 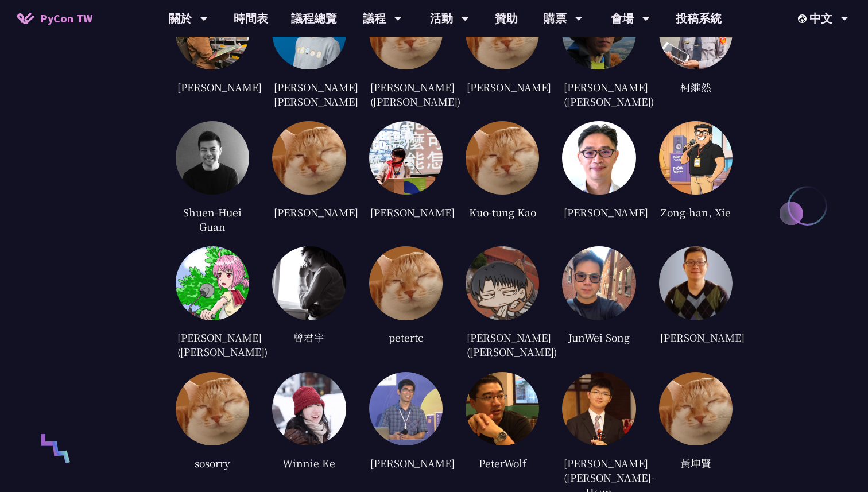 What do you see at coordinates (502, 212) in the screenshot?
I see `div: Kuo-tung Kao` at bounding box center [502, 212].